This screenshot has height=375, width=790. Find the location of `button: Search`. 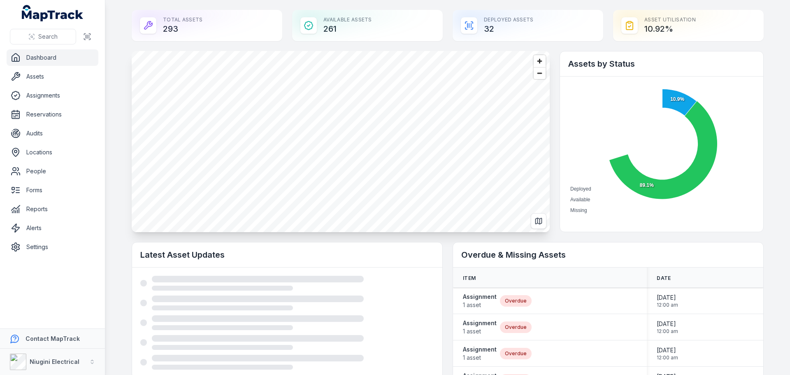

button: Search is located at coordinates (43, 37).